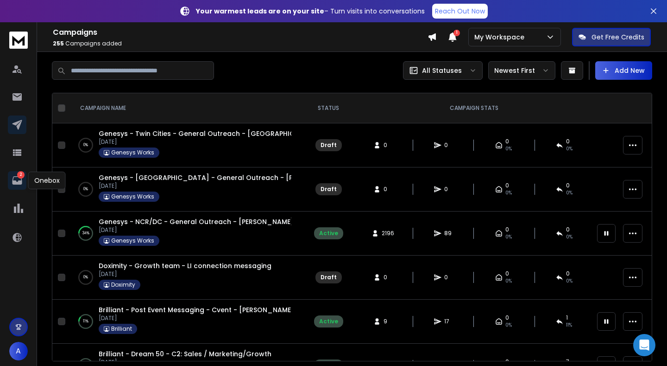  Describe the element at coordinates (185, 354) in the screenshot. I see `a: Brilliant - Dream 50 - C2: Sales / Marketing/Growth` at that location.